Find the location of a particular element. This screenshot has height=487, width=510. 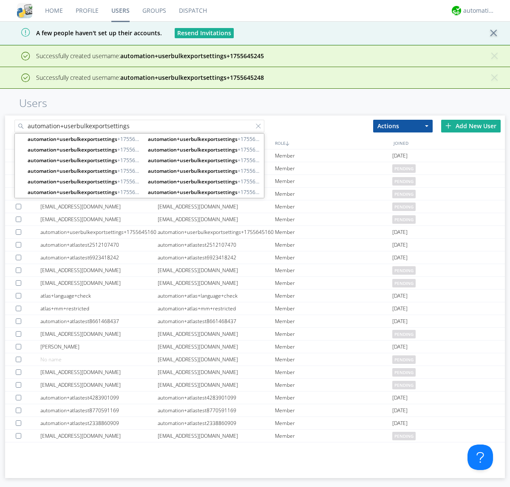

div: automation+atlastest2512107470 is located at coordinates (216, 245).